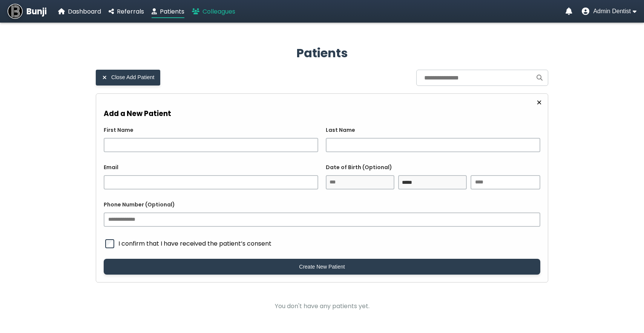 The height and width of the screenshot is (333, 644). What do you see at coordinates (322, 306) in the screenshot?
I see `p: You don't have any patients yet.` at bounding box center [322, 306].